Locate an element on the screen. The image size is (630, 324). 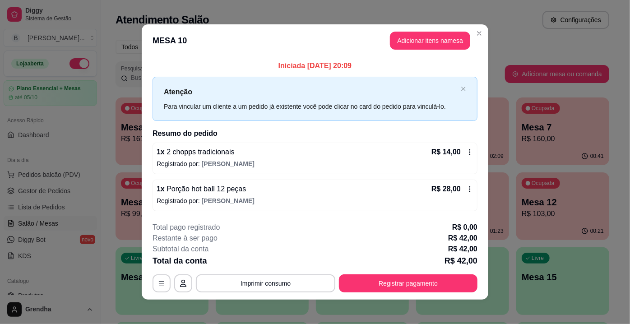
p: R$ 28,00 is located at coordinates (446, 189).